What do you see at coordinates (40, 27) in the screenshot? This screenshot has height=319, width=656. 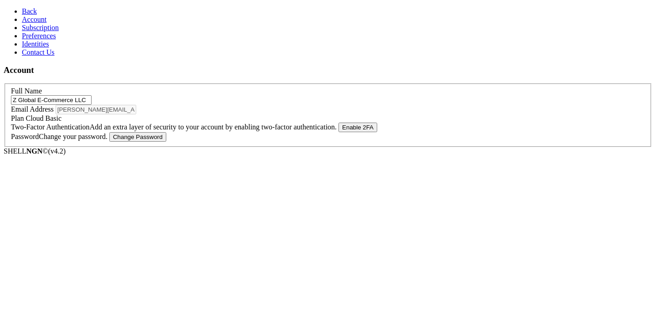 I see `span: Subscription` at bounding box center [40, 27].